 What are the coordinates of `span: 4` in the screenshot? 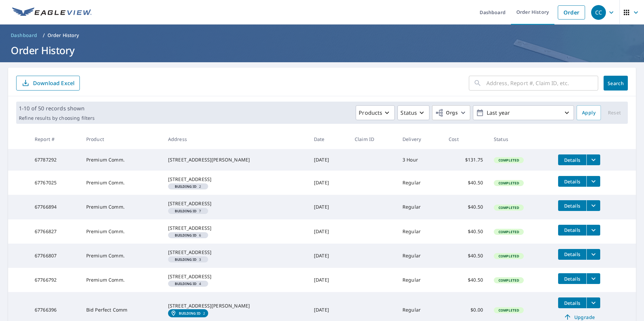 It's located at (188, 284).